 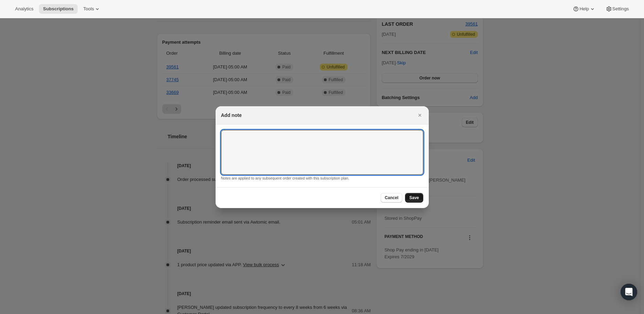 I want to click on span: Save, so click(x=414, y=197).